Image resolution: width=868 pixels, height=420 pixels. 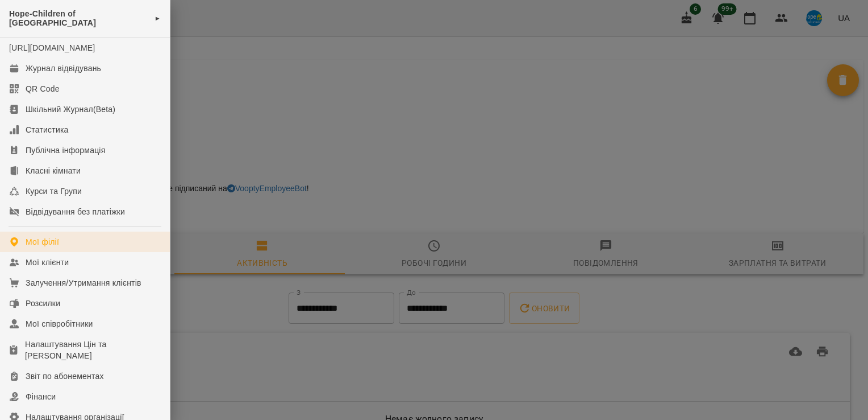 What do you see at coordinates (43, 303) in the screenshot?
I see `div: Розсилки` at bounding box center [43, 303].